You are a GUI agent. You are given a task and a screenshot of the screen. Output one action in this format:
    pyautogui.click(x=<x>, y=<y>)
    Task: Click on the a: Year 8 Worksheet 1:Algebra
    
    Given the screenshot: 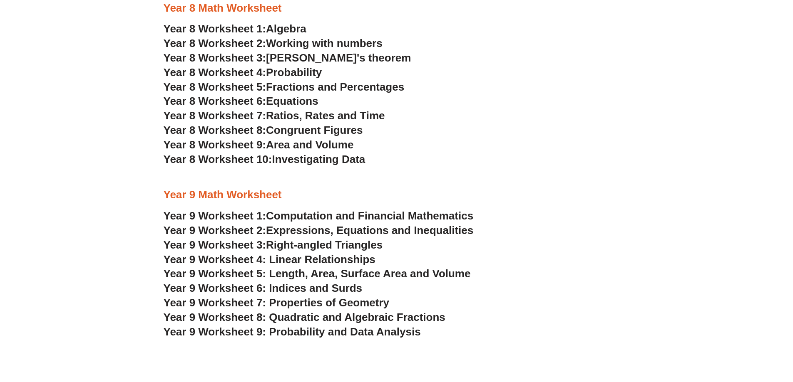 What is the action you would take?
    pyautogui.click(x=235, y=29)
    